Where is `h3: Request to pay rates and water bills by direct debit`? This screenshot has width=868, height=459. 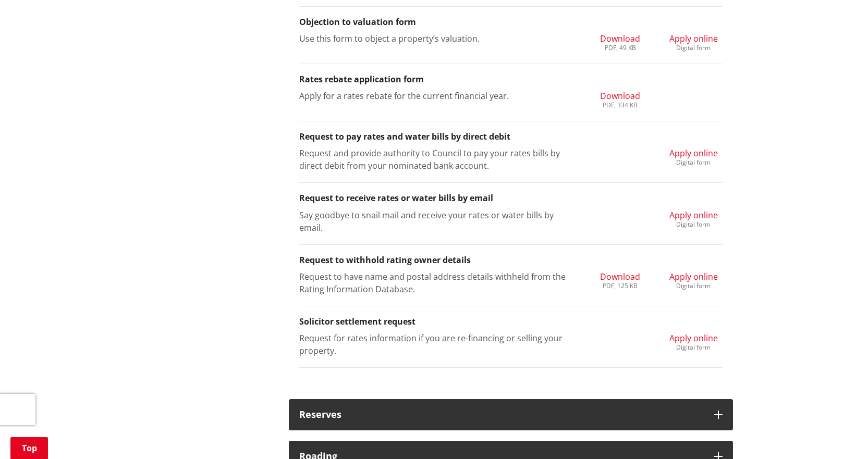 h3: Request to pay rates and water bills by direct debit is located at coordinates (511, 137).